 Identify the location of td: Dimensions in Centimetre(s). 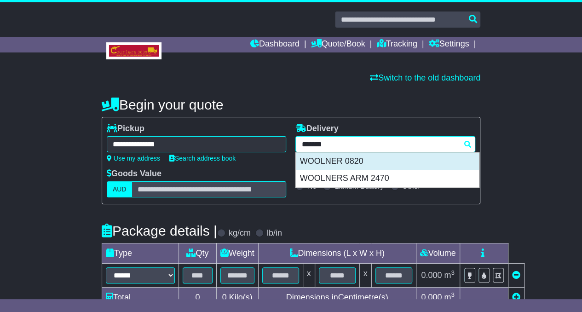
(337, 297).